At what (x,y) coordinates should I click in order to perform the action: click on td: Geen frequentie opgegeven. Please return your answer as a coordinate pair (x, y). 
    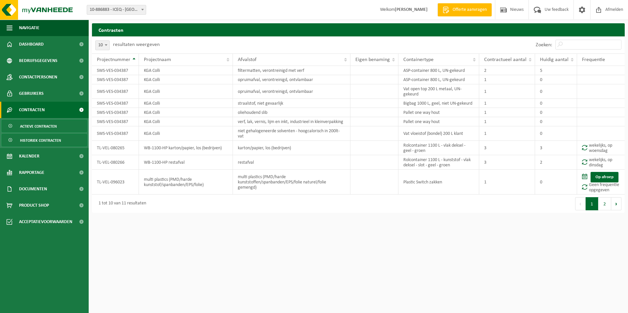
    Looking at the image, I should click on (601, 182).